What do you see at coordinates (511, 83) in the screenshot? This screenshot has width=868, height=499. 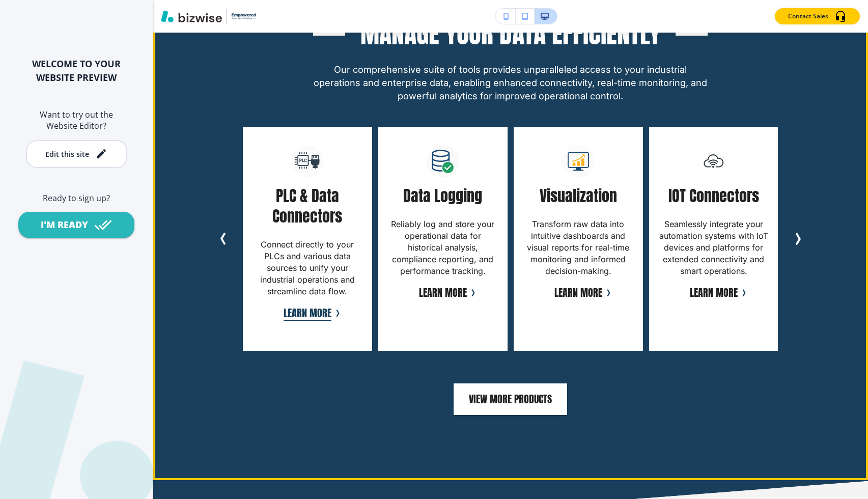 I see `p: Our comprehensive suite of tools provides unparalleled access to your industrial operations and e...` at bounding box center [511, 83].